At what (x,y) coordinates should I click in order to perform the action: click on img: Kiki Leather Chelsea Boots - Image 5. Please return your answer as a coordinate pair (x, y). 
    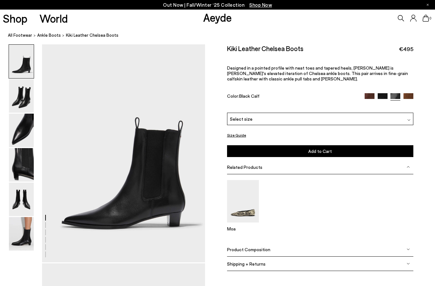
    Looking at the image, I should click on (21, 199).